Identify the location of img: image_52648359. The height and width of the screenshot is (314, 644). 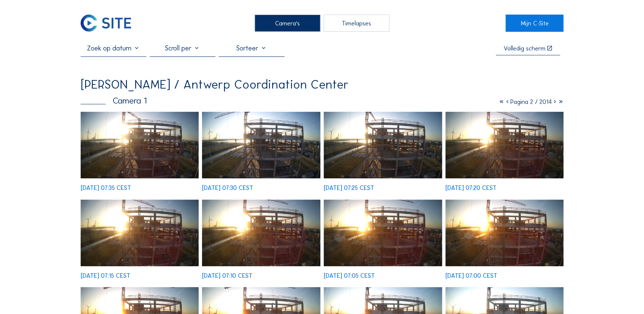
(140, 145).